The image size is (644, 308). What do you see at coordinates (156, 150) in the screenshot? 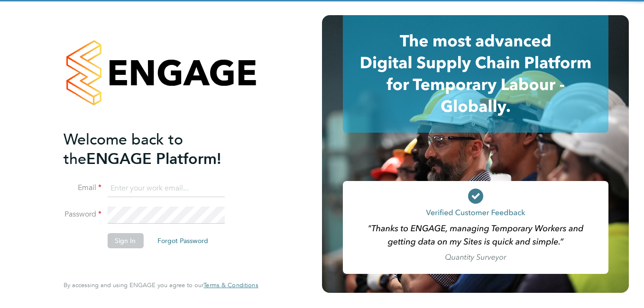
I see `h2: ENGAGE Platform!` at bounding box center [156, 150].